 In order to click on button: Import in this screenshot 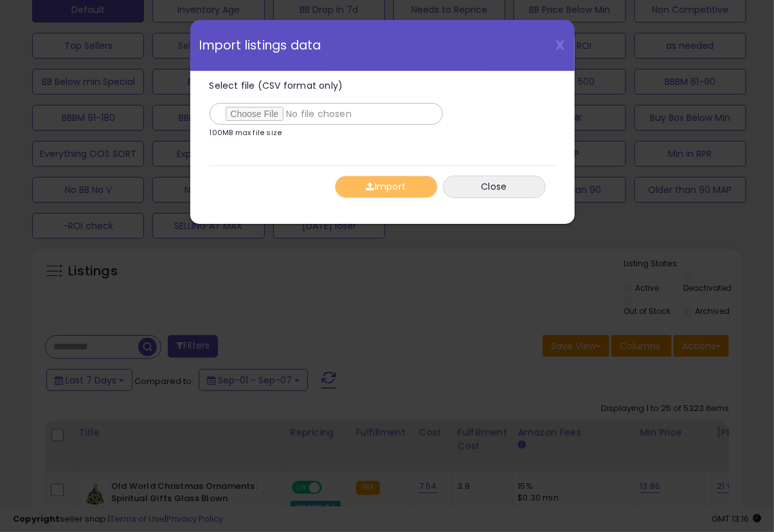, I will do `click(387, 186)`.